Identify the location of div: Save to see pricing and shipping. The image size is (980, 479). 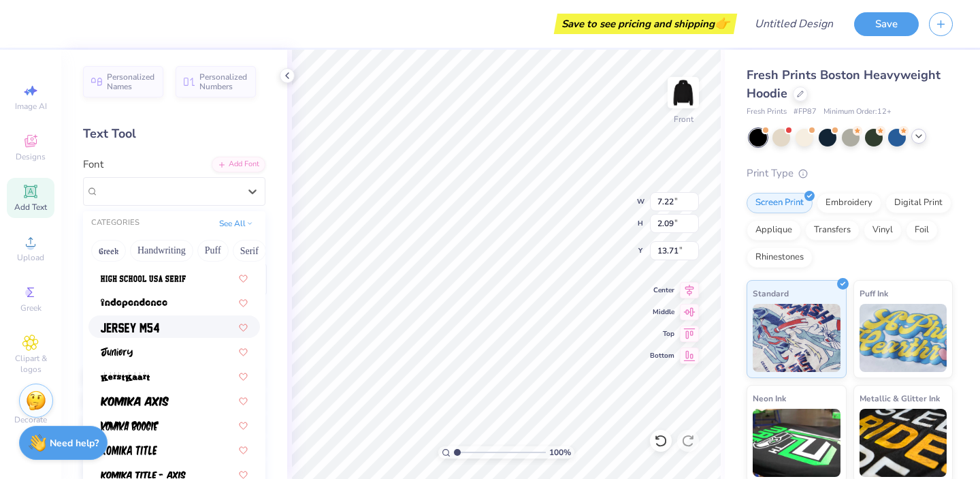
(645, 23).